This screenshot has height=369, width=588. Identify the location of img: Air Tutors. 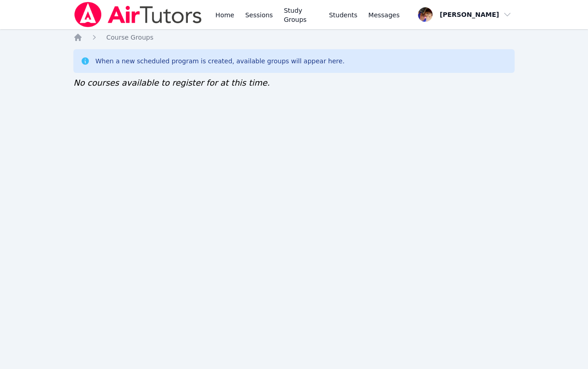
(138, 14).